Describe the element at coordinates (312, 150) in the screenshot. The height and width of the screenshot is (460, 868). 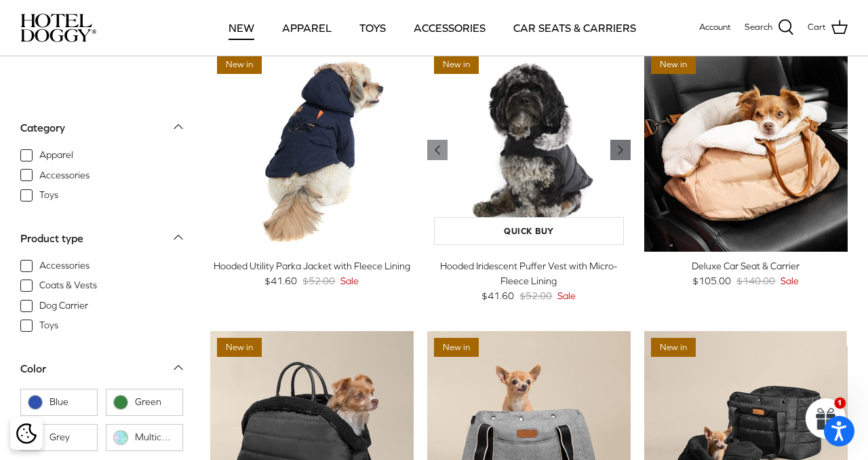
I see `a: Hooded Utility Parka Jacket with Fleece Lining` at that location.